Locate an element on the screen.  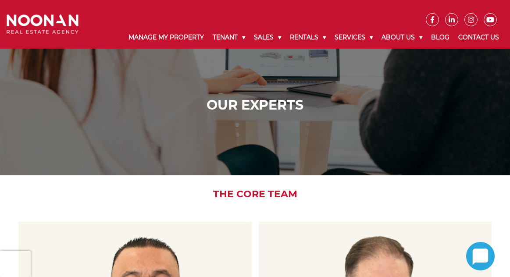
a: Sales is located at coordinates (267, 37).